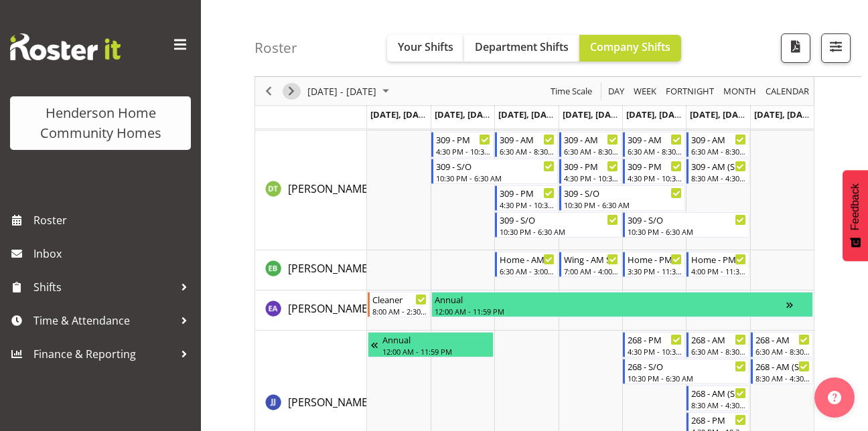 This screenshot has height=431, width=868. Describe the element at coordinates (718, 259) in the screenshot. I see `div: Home - PM Support 1 (Sat/Sun)` at that location.